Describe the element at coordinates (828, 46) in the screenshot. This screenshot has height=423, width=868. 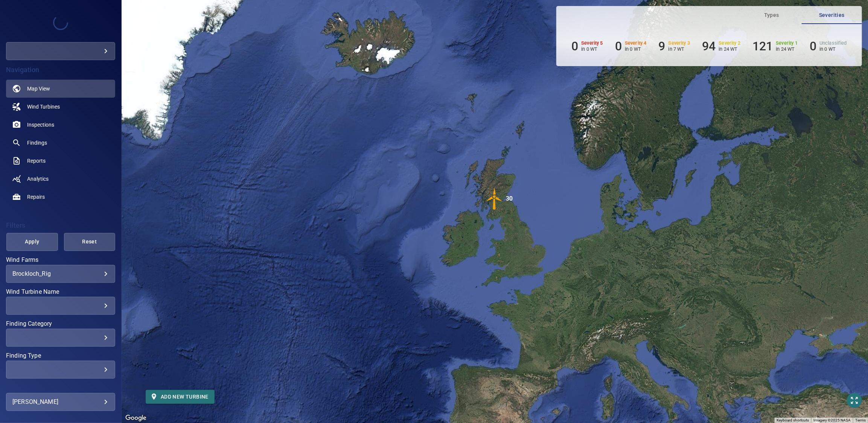
I see `li: Severity Unclassified` at that location.